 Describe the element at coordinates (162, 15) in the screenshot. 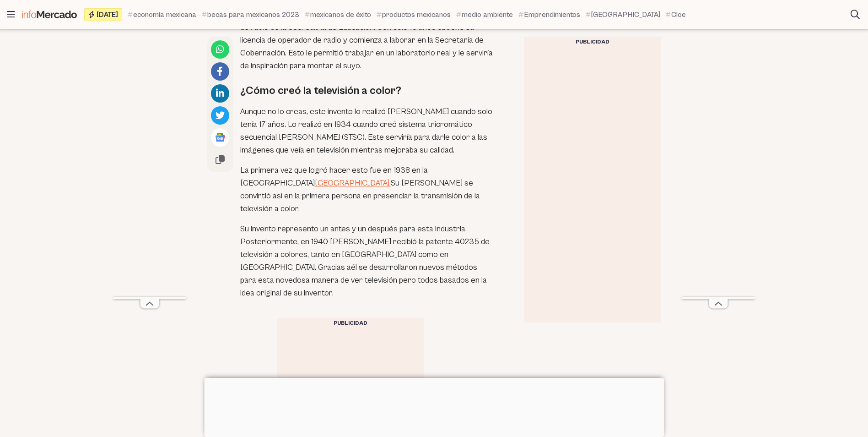

I see `a: economía mexicana` at that location.